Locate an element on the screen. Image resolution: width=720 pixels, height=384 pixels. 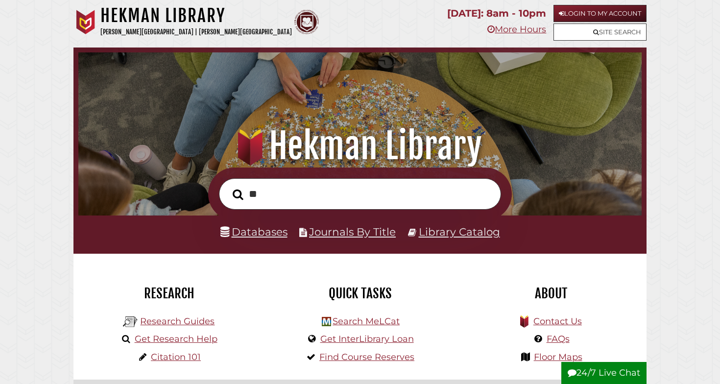
a: Login to My Account is located at coordinates (600, 13).